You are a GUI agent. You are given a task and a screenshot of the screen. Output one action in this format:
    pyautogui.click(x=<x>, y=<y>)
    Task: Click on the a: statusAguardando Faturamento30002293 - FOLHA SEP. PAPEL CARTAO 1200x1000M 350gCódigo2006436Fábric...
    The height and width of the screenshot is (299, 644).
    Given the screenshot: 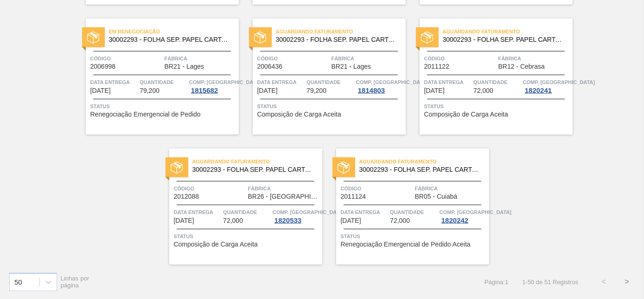 What is the action you would take?
    pyautogui.click(x=322, y=76)
    